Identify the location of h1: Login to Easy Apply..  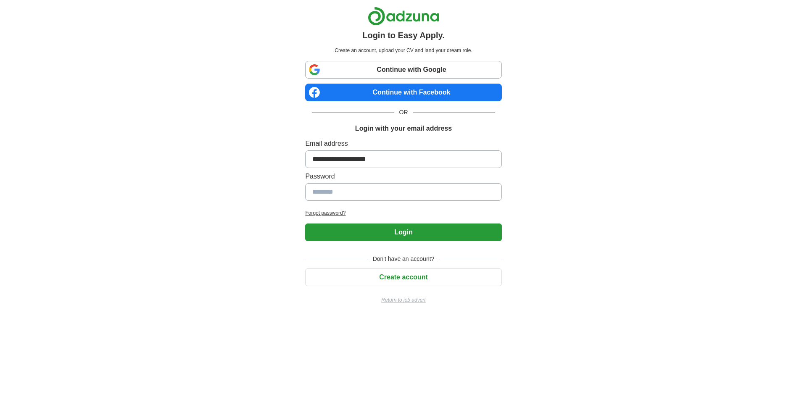
(403, 35).